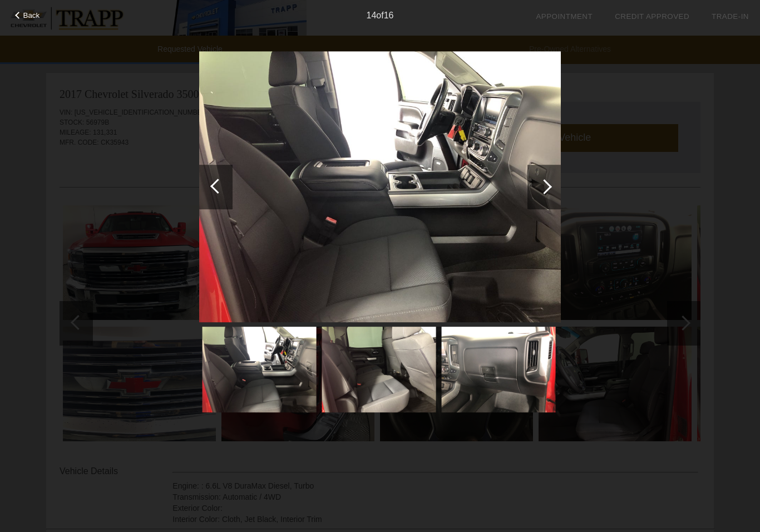 This screenshot has width=760, height=532. I want to click on a: Appointment, so click(564, 16).